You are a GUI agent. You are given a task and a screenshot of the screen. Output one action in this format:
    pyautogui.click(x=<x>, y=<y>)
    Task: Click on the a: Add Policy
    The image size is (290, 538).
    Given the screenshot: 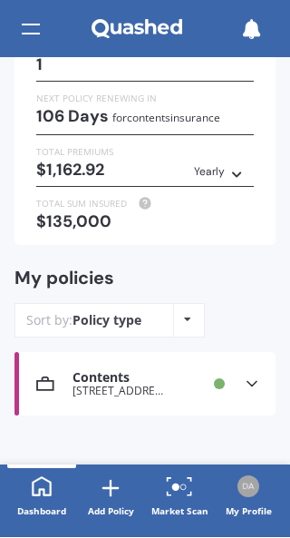 What is the action you would take?
    pyautogui.click(x=111, y=498)
    